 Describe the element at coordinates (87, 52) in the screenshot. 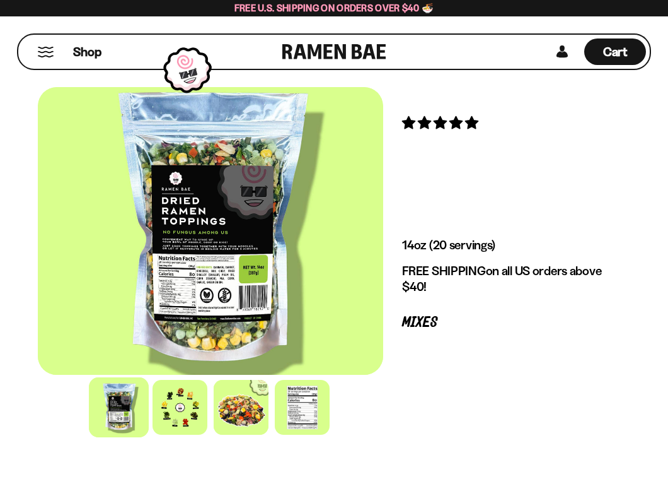

I see `a: Shop` at that location.